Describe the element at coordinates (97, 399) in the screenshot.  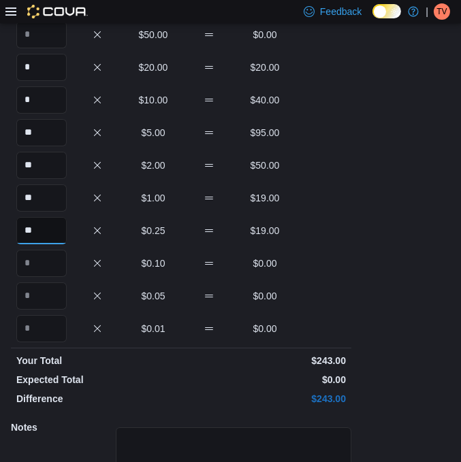
I see `p: Difference` at that location.